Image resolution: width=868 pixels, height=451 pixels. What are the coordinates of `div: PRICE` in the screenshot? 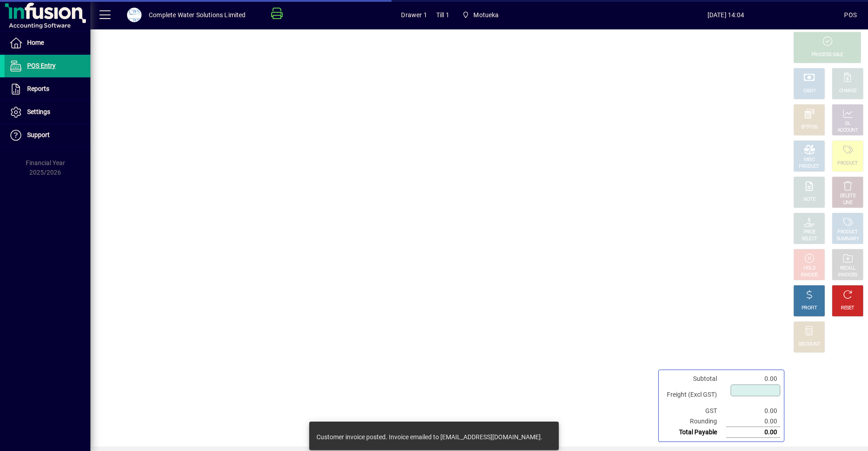 It's located at (809, 232).